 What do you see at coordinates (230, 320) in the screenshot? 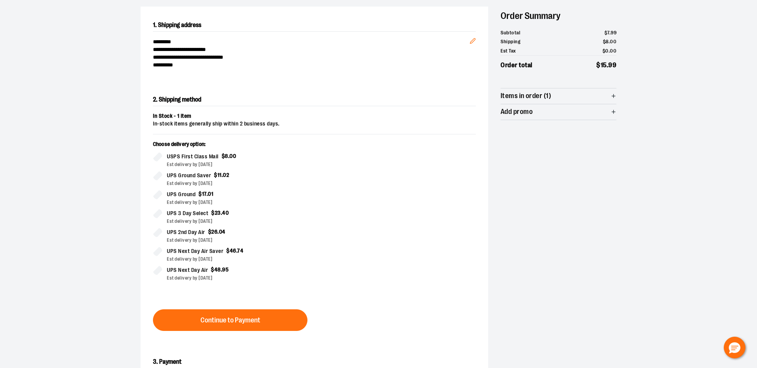
I see `span: Continue to Payment` at bounding box center [230, 320].